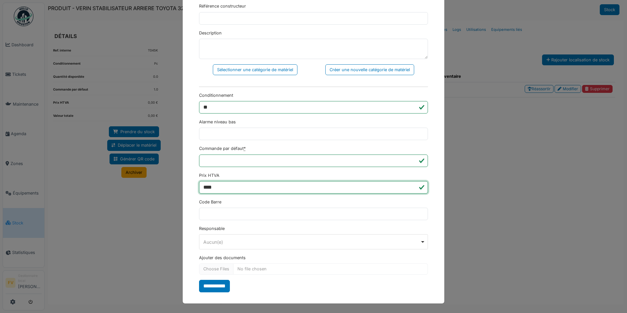 Image resolution: width=627 pixels, height=313 pixels. Describe the element at coordinates (209, 175) in the screenshot. I see `label: Prix HTVA` at that location.